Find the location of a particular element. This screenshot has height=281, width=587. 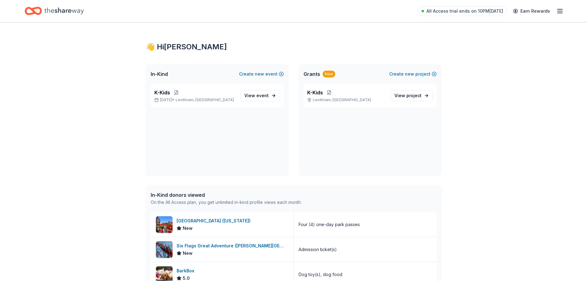

img: Image for Six Flags Great Adventure (Jackson Township) is located at coordinates (164, 249).